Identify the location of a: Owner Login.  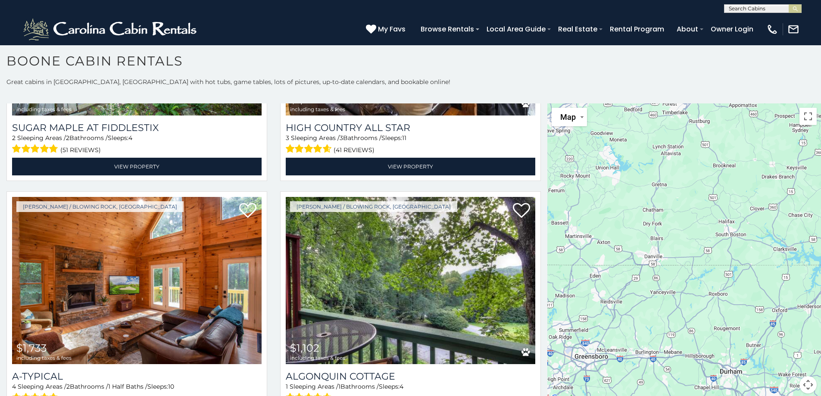
(731, 29).